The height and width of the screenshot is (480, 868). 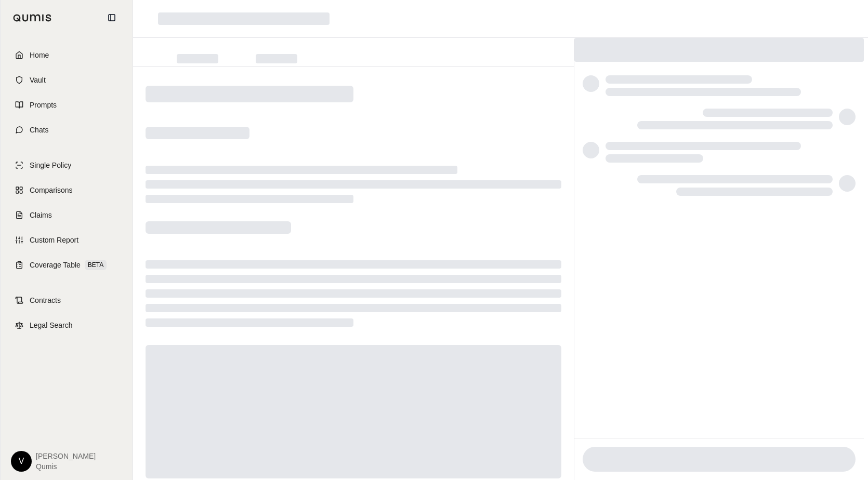 What do you see at coordinates (67, 105) in the screenshot?
I see `a: Prompts` at bounding box center [67, 105].